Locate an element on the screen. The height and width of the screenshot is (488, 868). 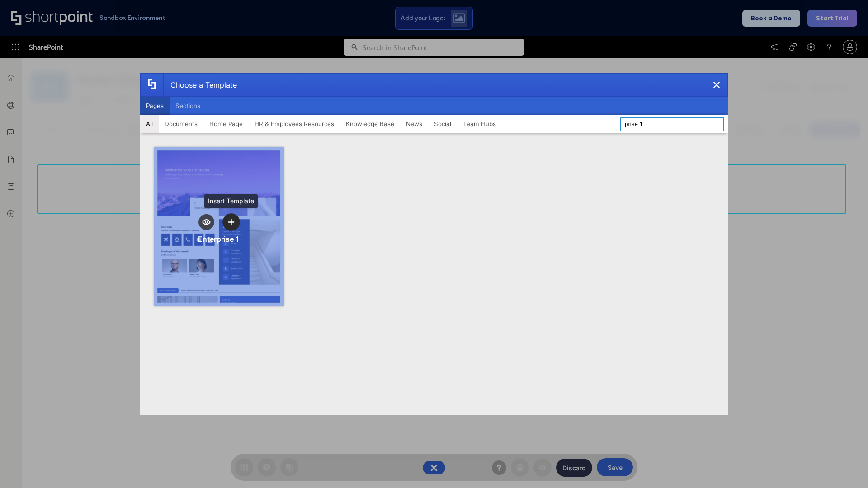
div: template selector is located at coordinates (434, 244).